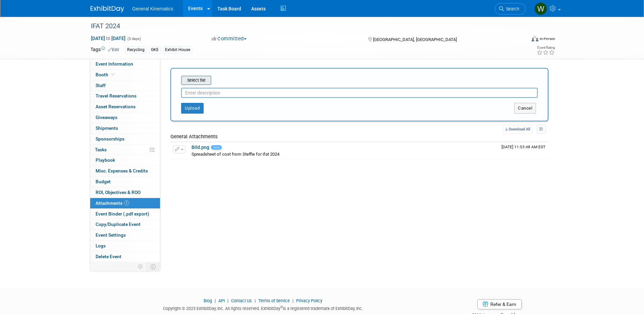  What do you see at coordinates (134, 38) in the screenshot?
I see `span: (5 days)` at bounding box center [134, 38].